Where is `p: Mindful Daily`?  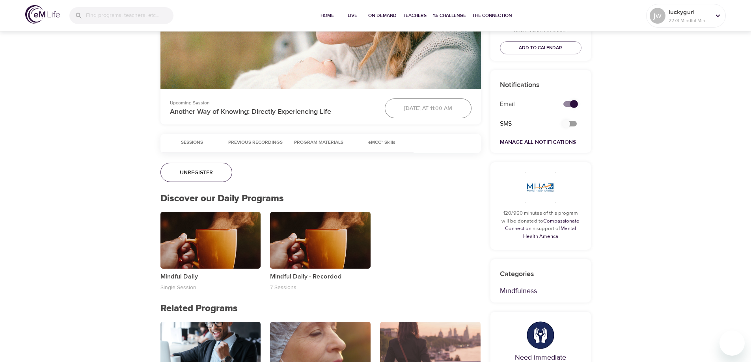 p: Mindful Daily is located at coordinates (210, 277).